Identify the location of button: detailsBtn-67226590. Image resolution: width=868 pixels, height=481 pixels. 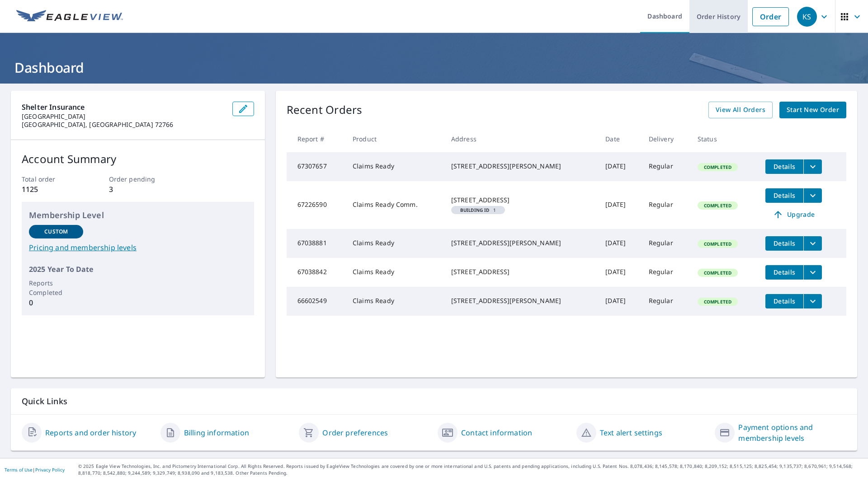
(784, 196).